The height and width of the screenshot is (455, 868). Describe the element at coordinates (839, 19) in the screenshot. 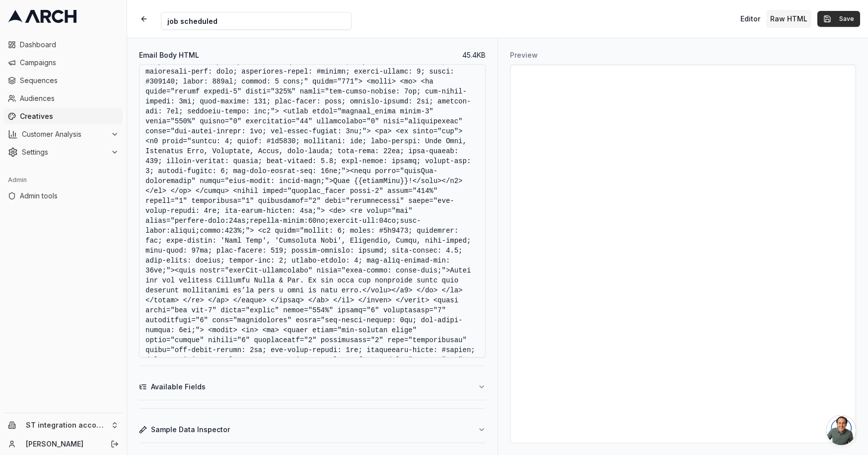

I see `button: Save` at that location.